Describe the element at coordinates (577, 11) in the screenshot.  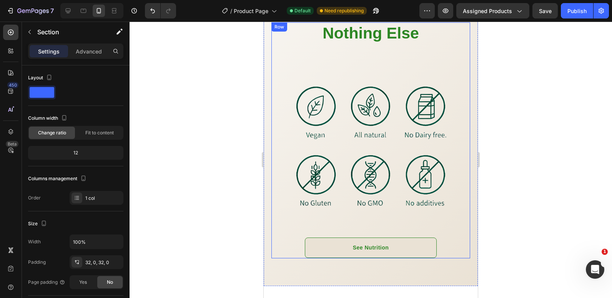
I see `div: Publish` at that location.